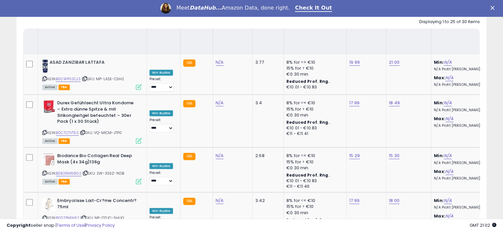 This screenshot has height=232, width=503. I want to click on b: Biodance Bio Collagen Real Deep Mask (4x 34g)136g, so click(97, 160).